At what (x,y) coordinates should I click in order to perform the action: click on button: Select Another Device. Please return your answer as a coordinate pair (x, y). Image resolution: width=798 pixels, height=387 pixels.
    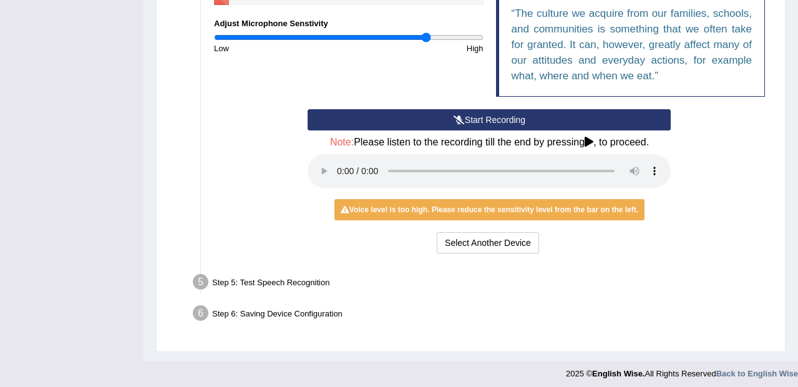
    Looking at the image, I should click on (488, 243).